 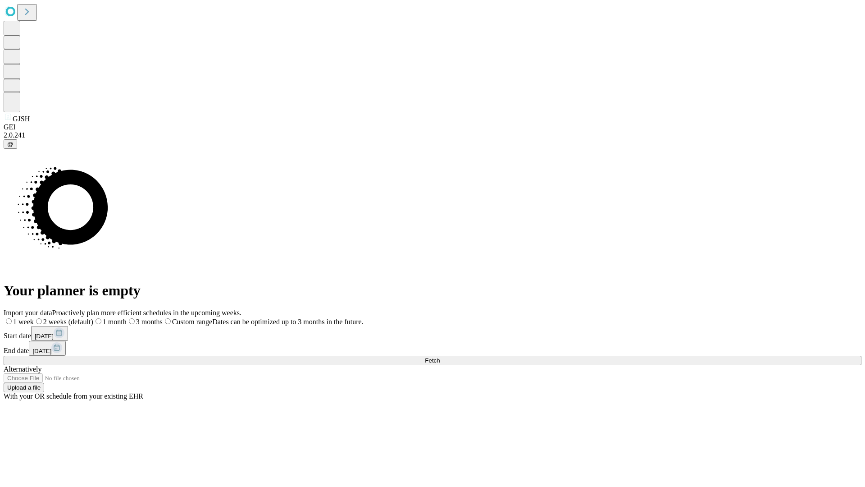 I want to click on input: 2 weeks (default), so click(x=39, y=321).